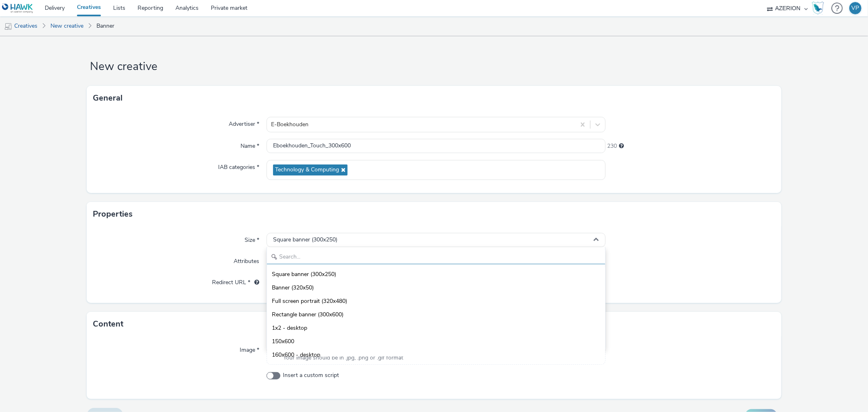 The height and width of the screenshot is (412, 868). I want to click on span: Banner (320x50), so click(293, 288).